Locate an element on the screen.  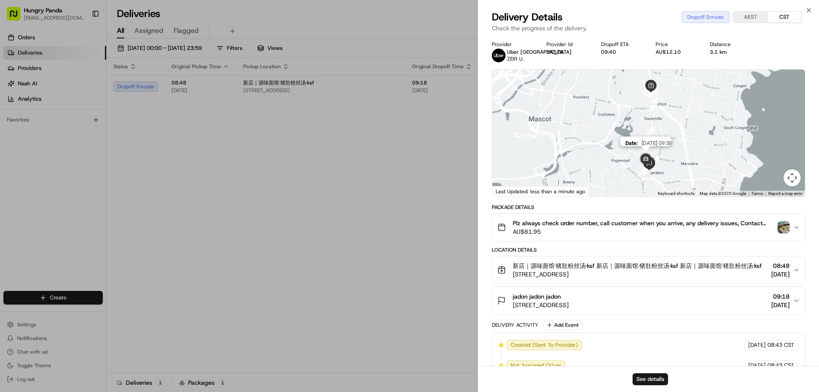
button: Start new chat is located at coordinates (150, 89).